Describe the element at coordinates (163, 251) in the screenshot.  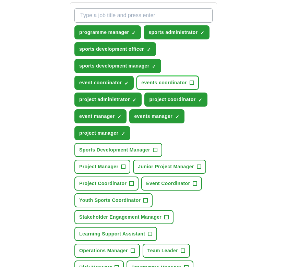
I see `span: Team Leader` at that location.